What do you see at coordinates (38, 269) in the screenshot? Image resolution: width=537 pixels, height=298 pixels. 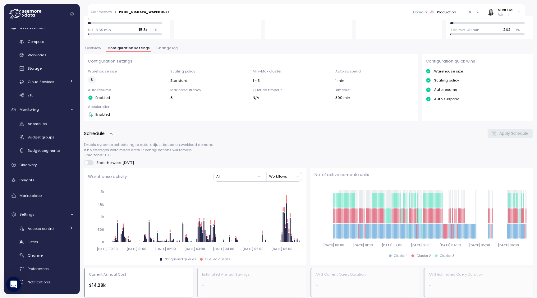 I see `span: Preferences` at bounding box center [38, 269].